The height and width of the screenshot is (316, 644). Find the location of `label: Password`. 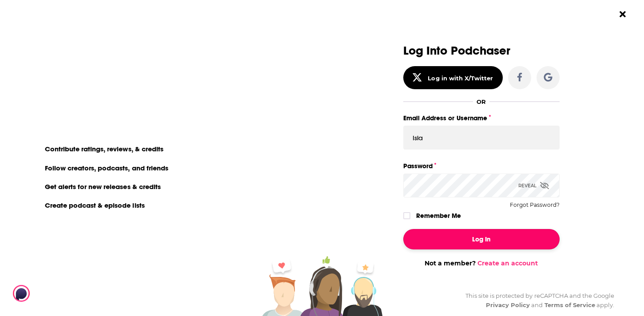

label: Password is located at coordinates (481, 166).